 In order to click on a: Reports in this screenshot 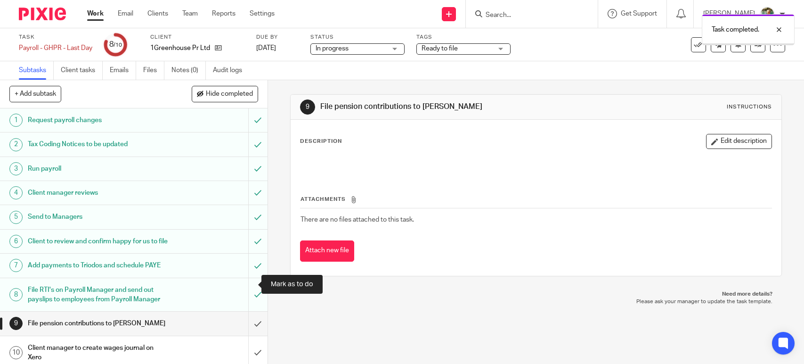, I will do `click(224, 14)`.